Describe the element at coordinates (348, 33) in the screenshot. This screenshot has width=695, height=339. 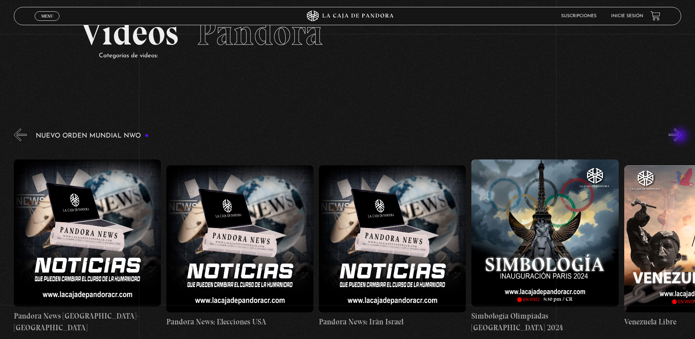
I see `h2: Videos` at that location.